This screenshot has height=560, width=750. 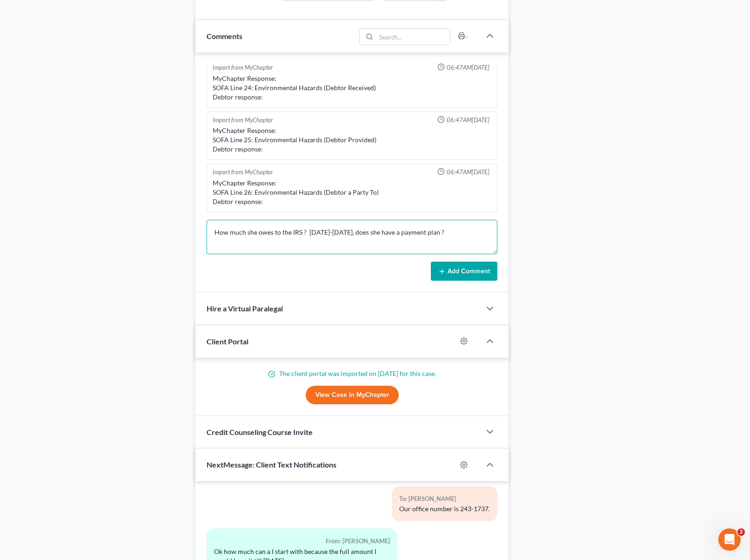 I want to click on span: Credit Counseling Course Invite, so click(x=259, y=432).